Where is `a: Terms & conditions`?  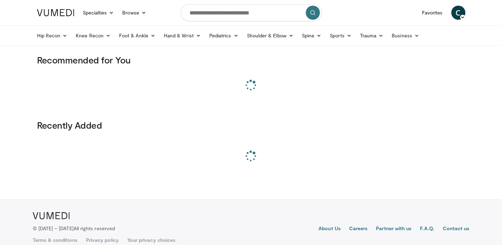
a: Terms & conditions is located at coordinates (55, 240).